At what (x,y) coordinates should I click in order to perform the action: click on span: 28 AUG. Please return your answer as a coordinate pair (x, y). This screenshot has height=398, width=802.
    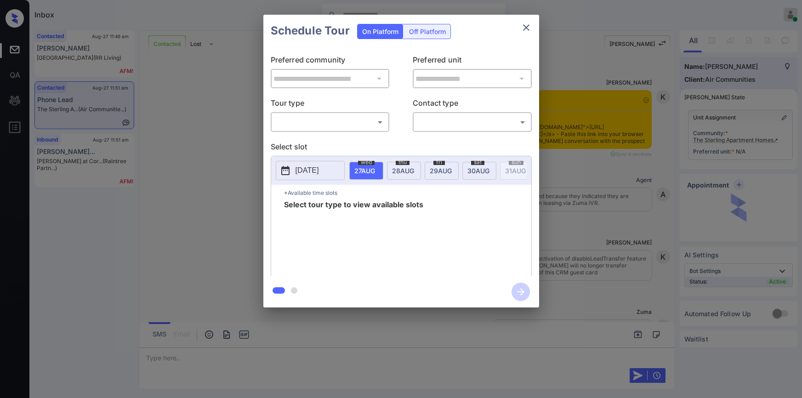
    Looking at the image, I should click on (403, 170).